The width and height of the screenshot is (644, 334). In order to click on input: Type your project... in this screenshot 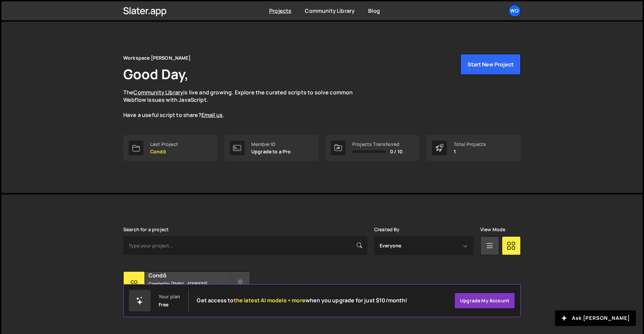, I will do `click(245, 246)`.